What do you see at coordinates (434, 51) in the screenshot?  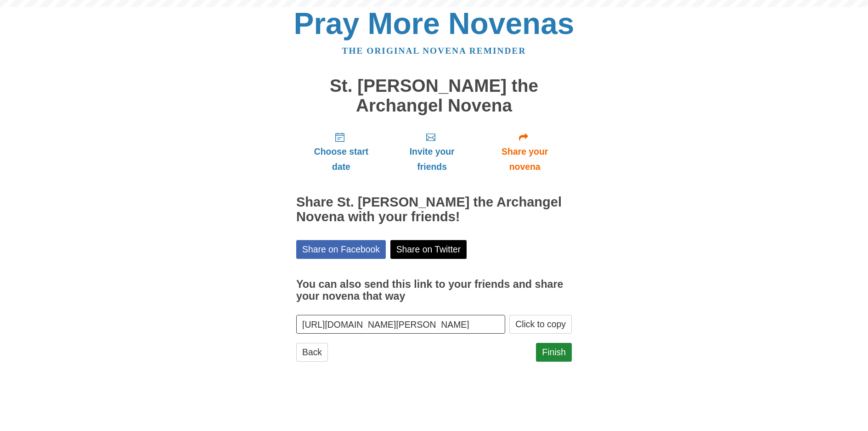 I see `a: The original novena reminder` at bounding box center [434, 51].